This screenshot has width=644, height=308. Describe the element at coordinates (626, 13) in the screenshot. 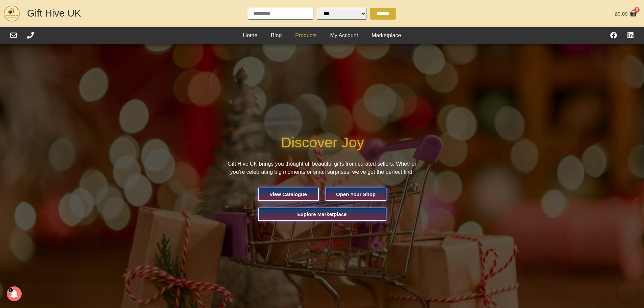

I see `a: £0.00 0` at that location.